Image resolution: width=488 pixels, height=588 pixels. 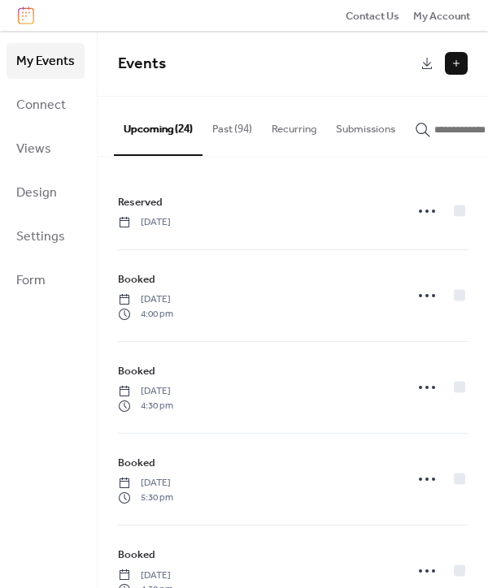 What do you see at coordinates (372, 15) in the screenshot?
I see `a: Contact Us` at bounding box center [372, 15].